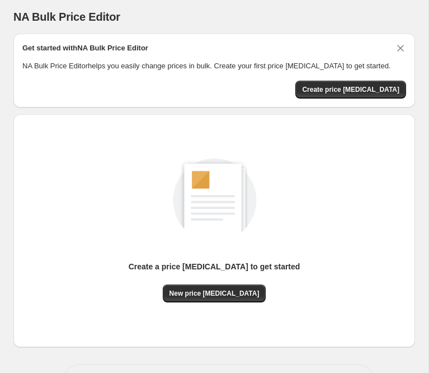  Describe the element at coordinates (85, 48) in the screenshot. I see `h2: Get started with NA Bulk Price Editor` at that location.